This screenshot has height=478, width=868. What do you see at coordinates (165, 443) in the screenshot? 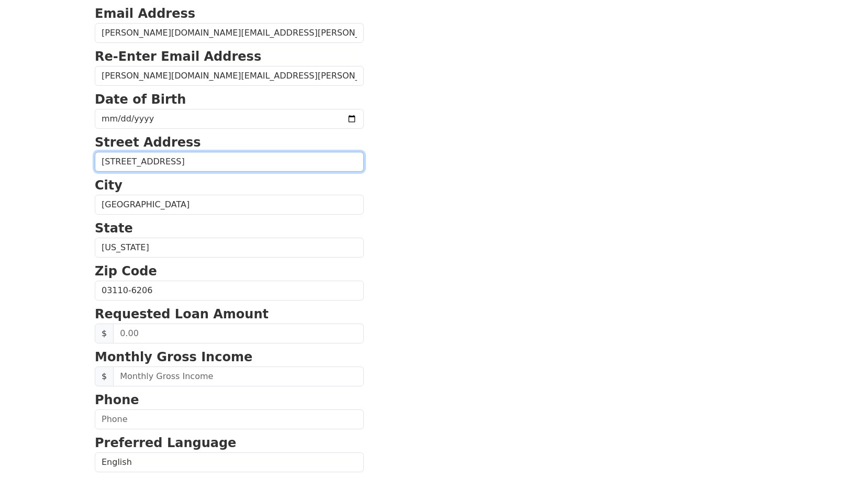
I see `strong: Preferred Language` at bounding box center [165, 443].